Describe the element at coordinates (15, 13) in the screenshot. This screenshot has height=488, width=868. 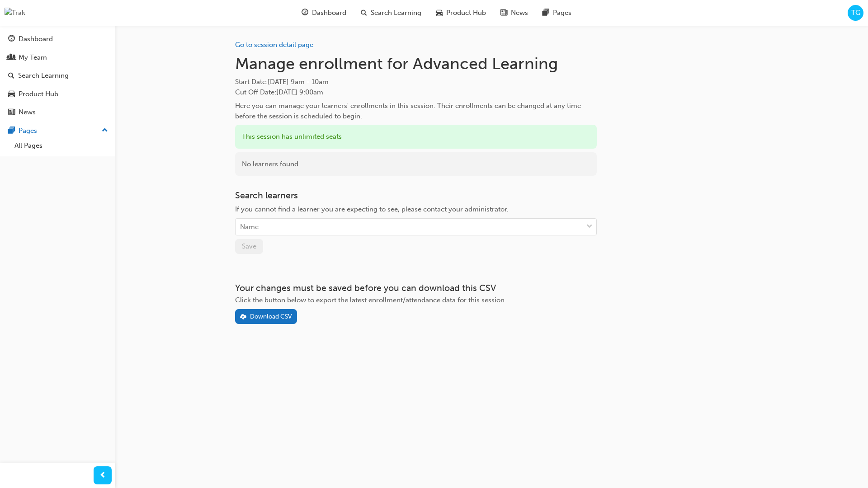
I see `a: Trak` at that location.